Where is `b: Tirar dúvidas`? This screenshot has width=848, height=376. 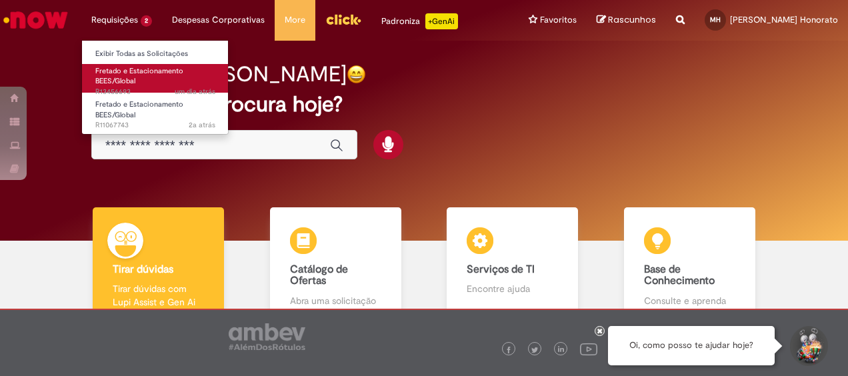
b: Tirar dúvidas is located at coordinates (143, 269).